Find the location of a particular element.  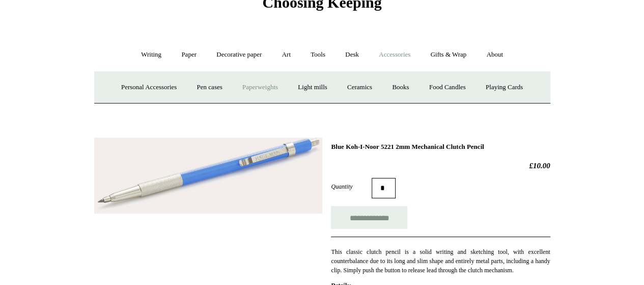

a: Paper is located at coordinates (189, 54).